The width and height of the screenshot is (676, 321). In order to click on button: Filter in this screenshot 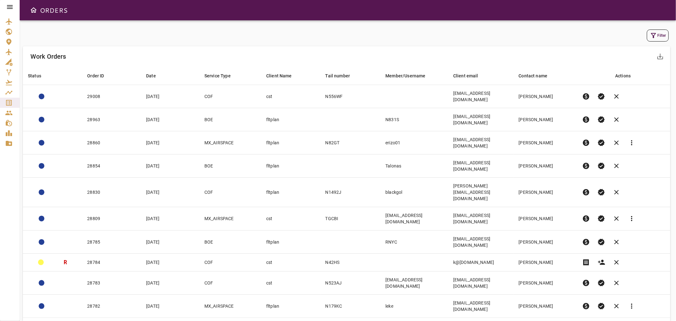, I will do `click(658, 36)`.